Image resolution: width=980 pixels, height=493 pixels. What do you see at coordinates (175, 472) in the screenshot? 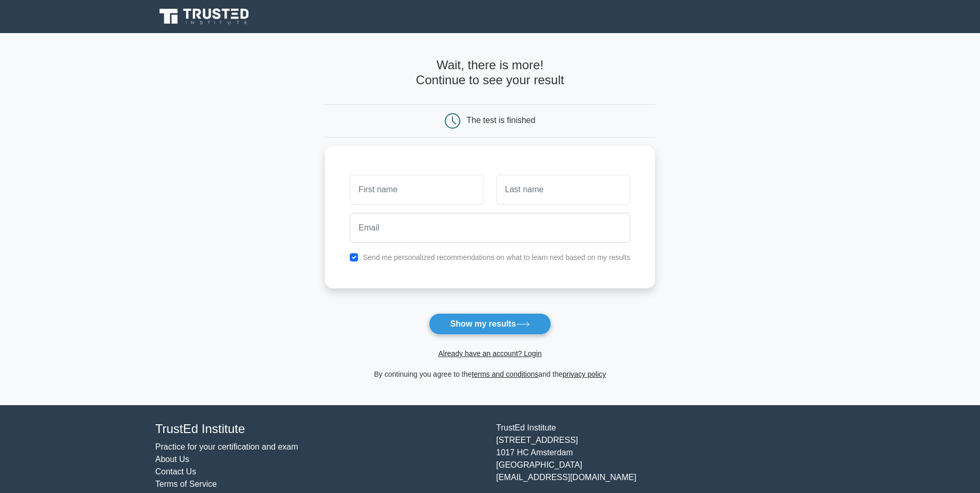
I see `a: Contact Us` at bounding box center [175, 472].